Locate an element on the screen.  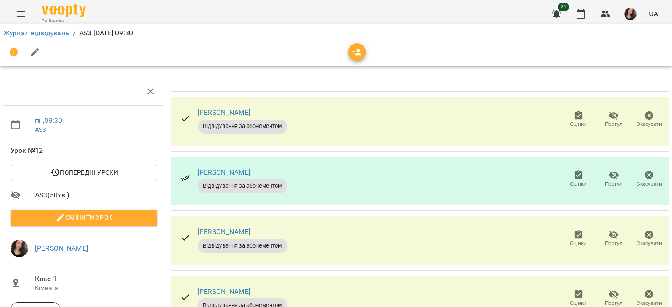
span: 21 is located at coordinates (563, 7).